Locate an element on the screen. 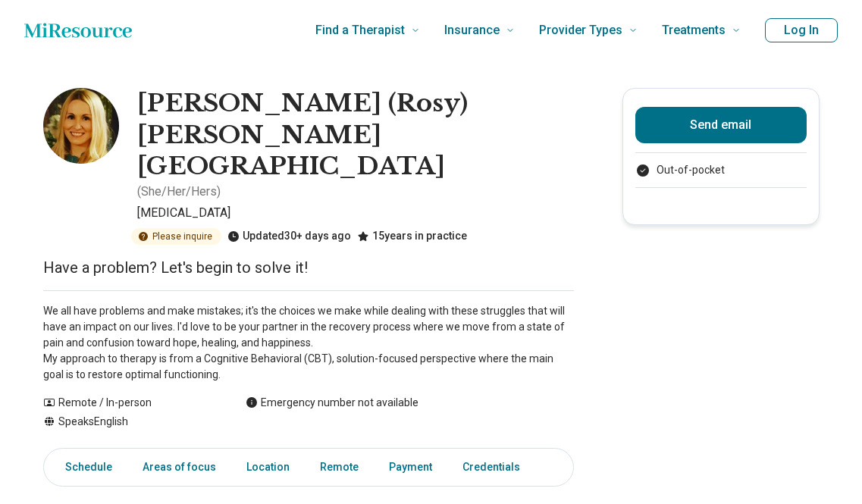 This screenshot has height=504, width=862. a: Schedule is located at coordinates (84, 466).